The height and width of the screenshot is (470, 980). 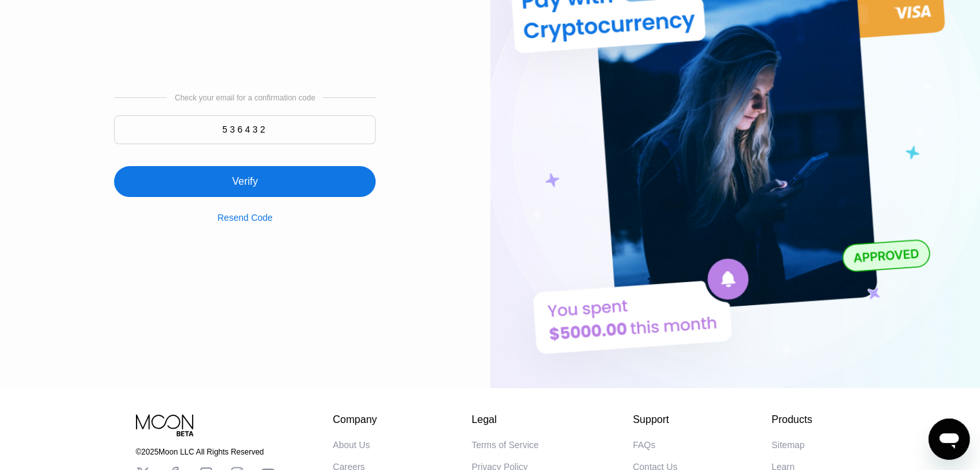 What do you see at coordinates (352, 445) in the screenshot?
I see `div: About Us` at bounding box center [352, 445].